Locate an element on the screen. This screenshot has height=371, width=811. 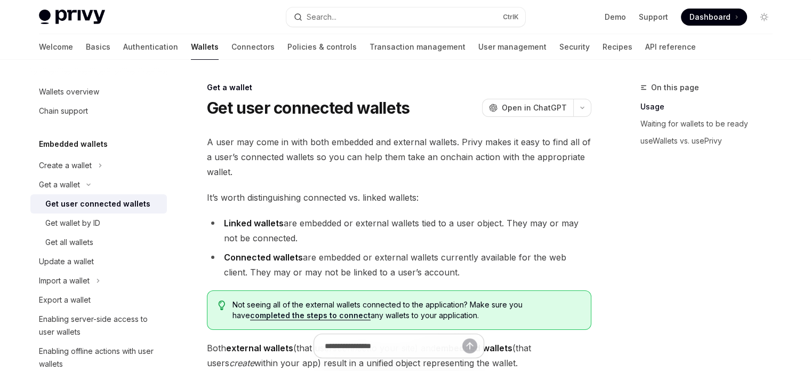
button: Create a wallet is located at coordinates (99, 165).